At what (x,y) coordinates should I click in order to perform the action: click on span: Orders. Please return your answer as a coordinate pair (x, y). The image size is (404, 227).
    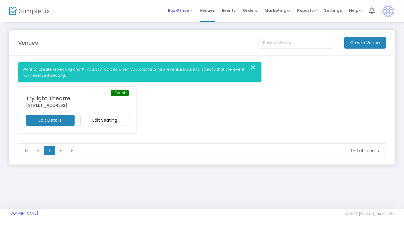
    Looking at the image, I should click on (250, 10).